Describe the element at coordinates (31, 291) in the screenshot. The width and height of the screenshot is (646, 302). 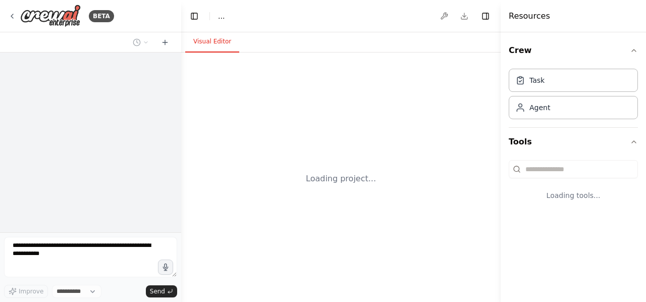
I see `span: Improve` at that location.